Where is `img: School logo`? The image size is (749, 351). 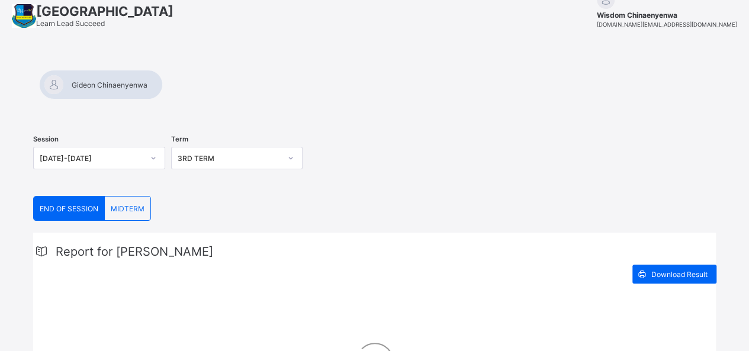 img: School logo is located at coordinates (24, 16).